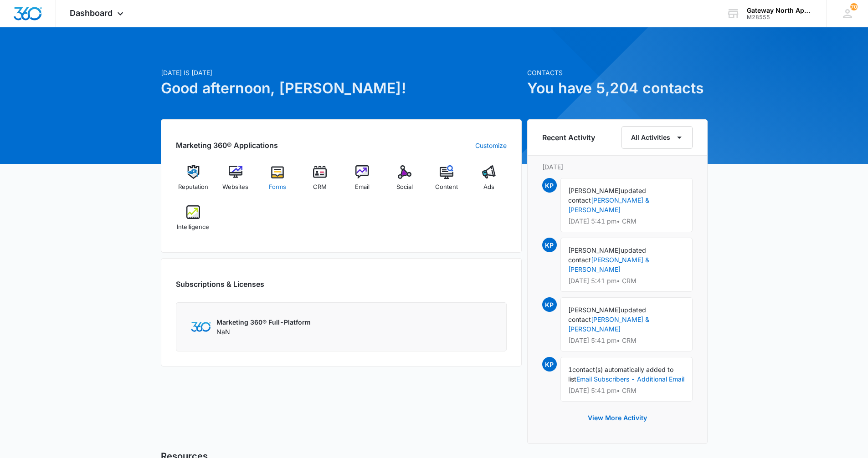 The height and width of the screenshot is (458, 868). I want to click on div: account id, so click(780, 17).